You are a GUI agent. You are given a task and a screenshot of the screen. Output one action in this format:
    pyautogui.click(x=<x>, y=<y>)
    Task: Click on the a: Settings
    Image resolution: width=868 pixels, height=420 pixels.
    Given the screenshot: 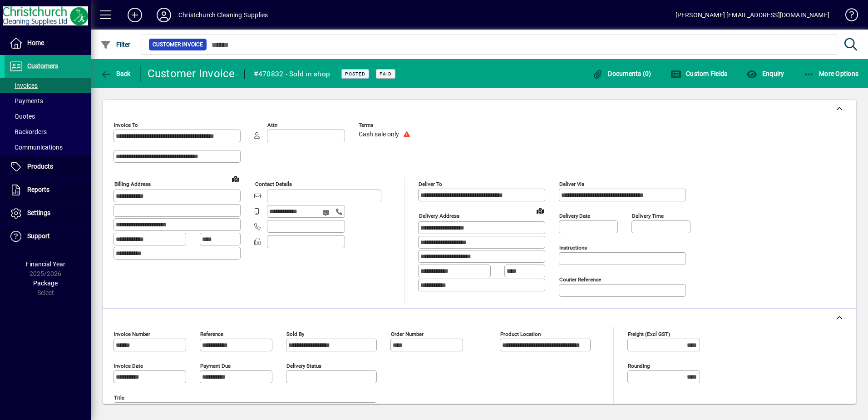 What is the action you would take?
    pyautogui.click(x=48, y=213)
    